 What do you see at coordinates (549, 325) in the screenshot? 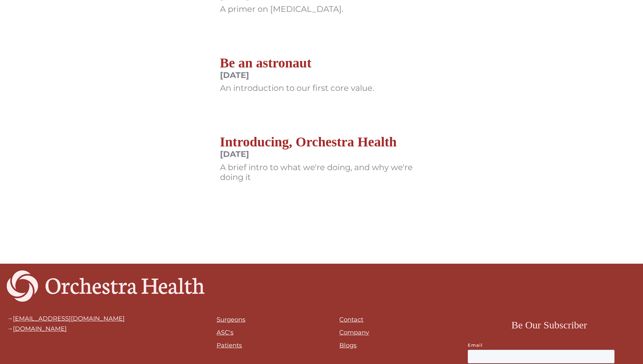
I see `h3: Be Our Subscriber` at bounding box center [549, 325].